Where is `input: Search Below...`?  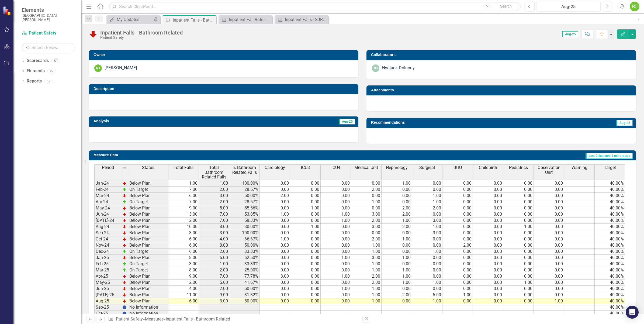 input: Search Below... is located at coordinates (49, 48).